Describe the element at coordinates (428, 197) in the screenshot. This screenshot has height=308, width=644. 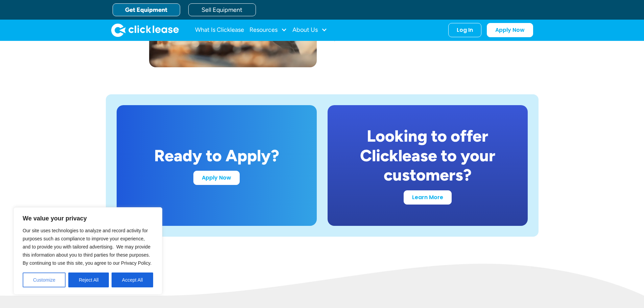
I see `a: Learn More` at that location.